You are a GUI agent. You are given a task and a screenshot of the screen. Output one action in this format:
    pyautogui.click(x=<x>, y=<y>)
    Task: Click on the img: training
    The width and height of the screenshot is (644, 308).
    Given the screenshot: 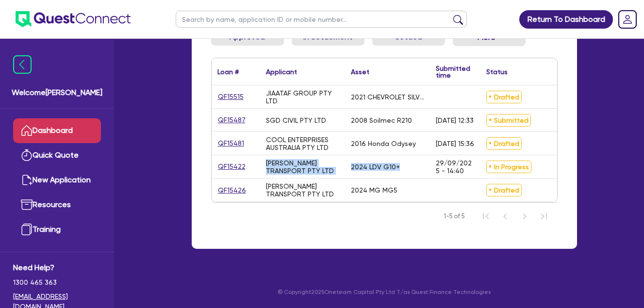 What is the action you would take?
    pyautogui.click(x=27, y=229)
    